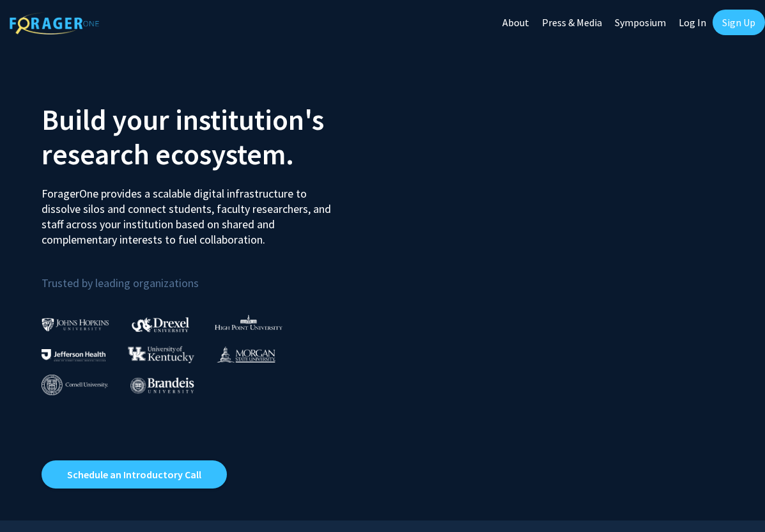 This screenshot has width=765, height=532. What do you see at coordinates (246, 355) in the screenshot?
I see `img: Morgan State University` at bounding box center [246, 355].